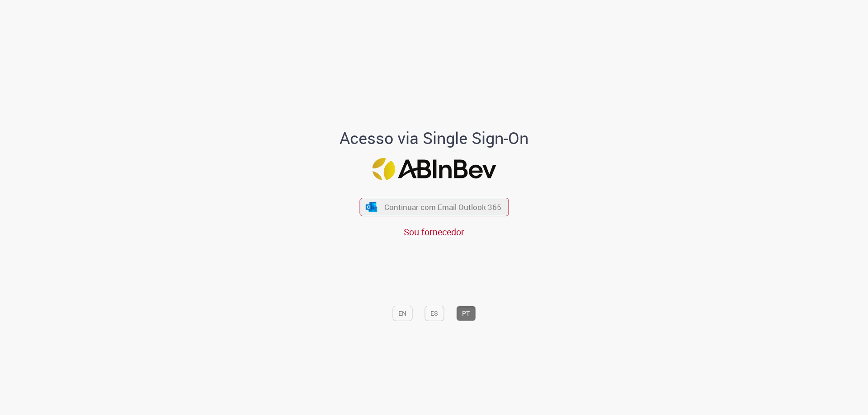 This screenshot has width=868, height=415. What do you see at coordinates (434, 169) in the screenshot?
I see `img: Logo ABInBev` at bounding box center [434, 169].